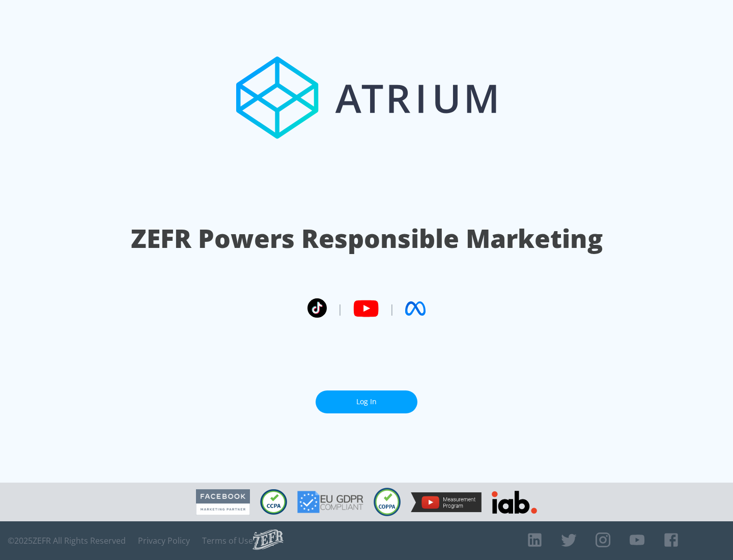 Image resolution: width=733 pixels, height=560 pixels. What do you see at coordinates (67, 541) in the screenshot?
I see `span: © 2025 ZEFR All Rights Reserved` at bounding box center [67, 541].